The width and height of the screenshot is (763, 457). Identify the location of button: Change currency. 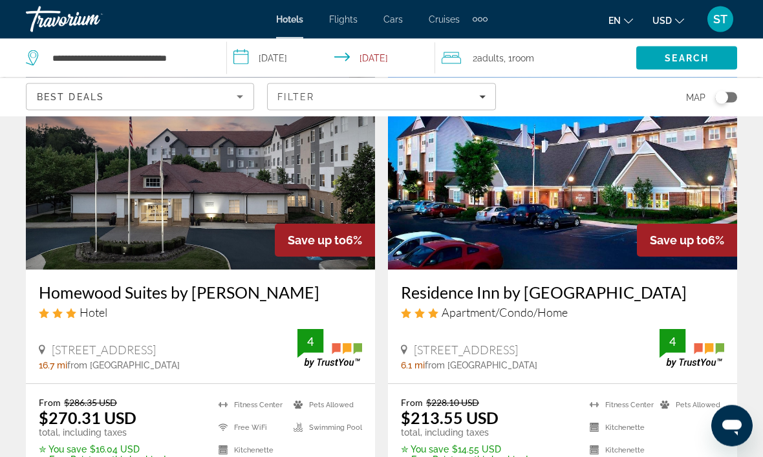
(668, 20).